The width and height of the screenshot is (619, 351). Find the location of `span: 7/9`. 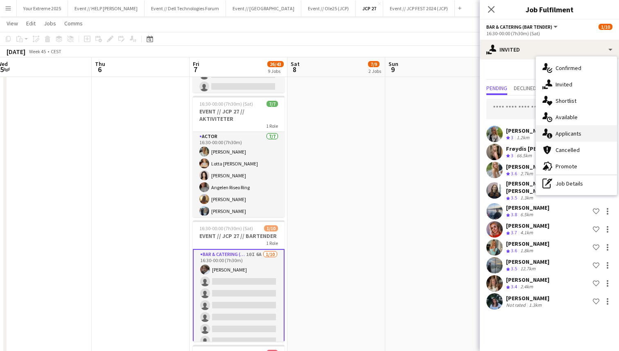

span: 7/9 is located at coordinates (374, 64).